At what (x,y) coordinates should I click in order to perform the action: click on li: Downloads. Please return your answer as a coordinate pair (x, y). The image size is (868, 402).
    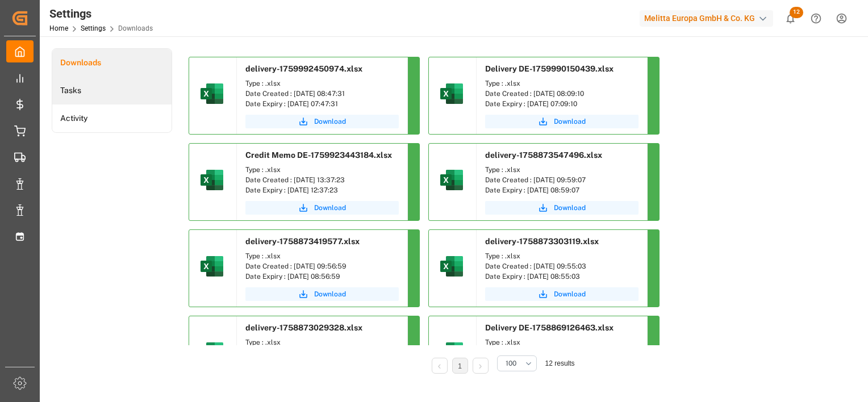
    Looking at the image, I should click on (112, 63).